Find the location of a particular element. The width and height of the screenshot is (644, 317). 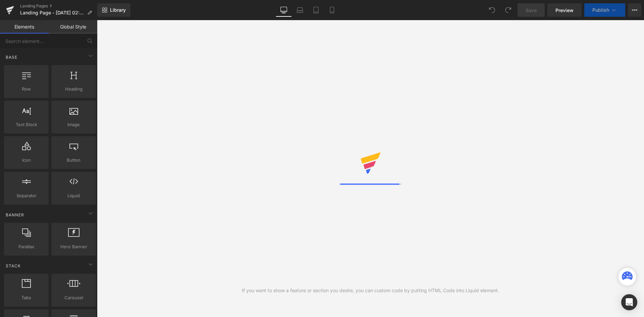

span: Image is located at coordinates (73, 124).